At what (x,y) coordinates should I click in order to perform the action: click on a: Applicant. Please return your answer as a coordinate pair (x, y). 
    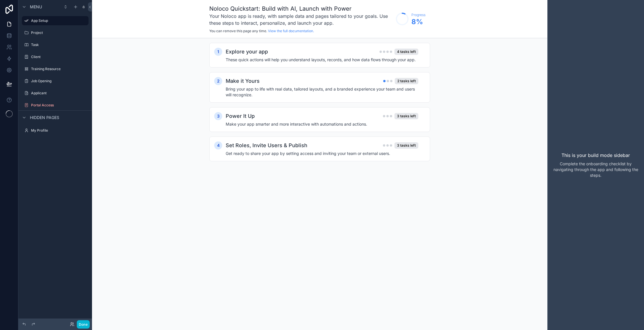
    Looking at the image, I should click on (56, 93).